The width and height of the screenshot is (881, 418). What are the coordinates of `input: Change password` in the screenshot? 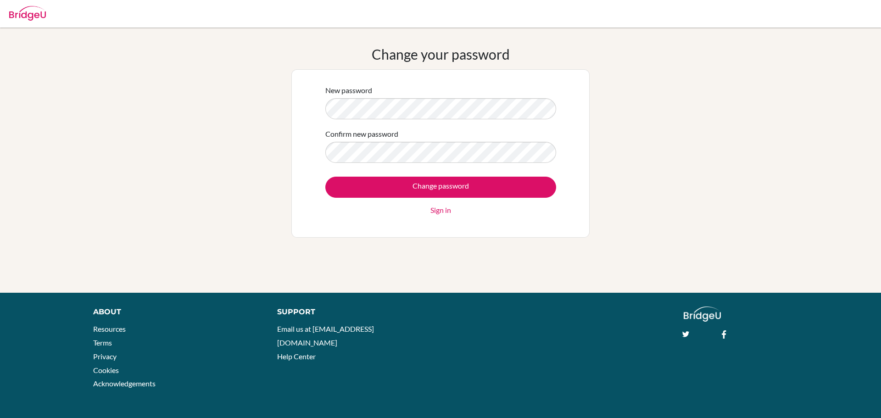 It's located at (441, 187).